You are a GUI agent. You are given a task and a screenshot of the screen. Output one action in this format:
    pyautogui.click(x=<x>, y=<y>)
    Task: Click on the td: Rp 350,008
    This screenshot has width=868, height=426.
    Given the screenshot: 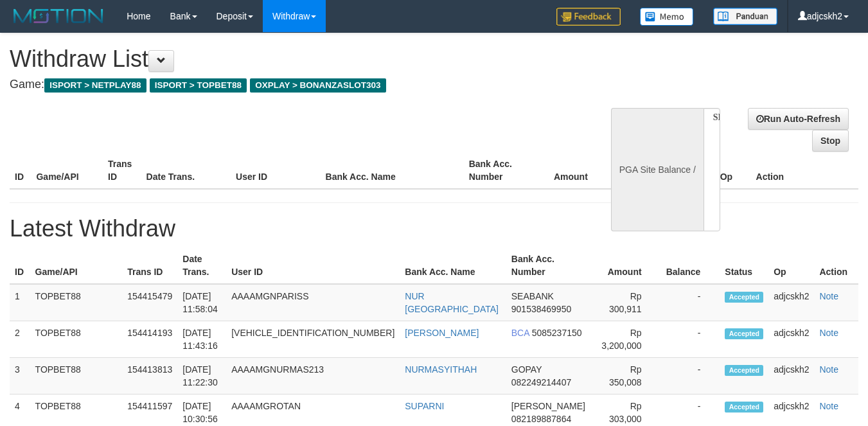 What is the action you would take?
    pyautogui.click(x=627, y=376)
    